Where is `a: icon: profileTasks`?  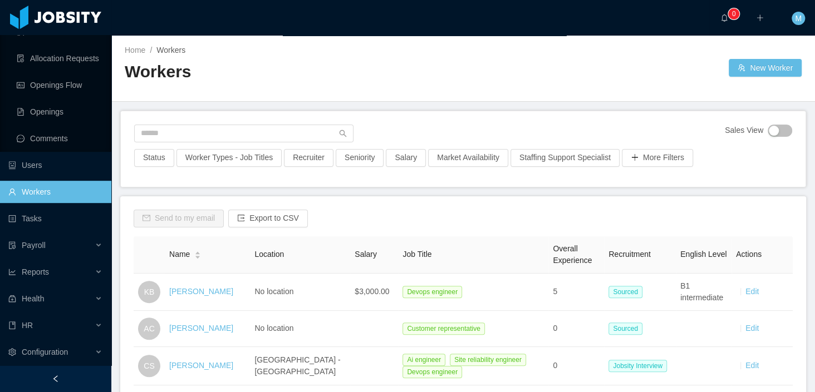
a: icon: profileTasks is located at coordinates (55, 219).